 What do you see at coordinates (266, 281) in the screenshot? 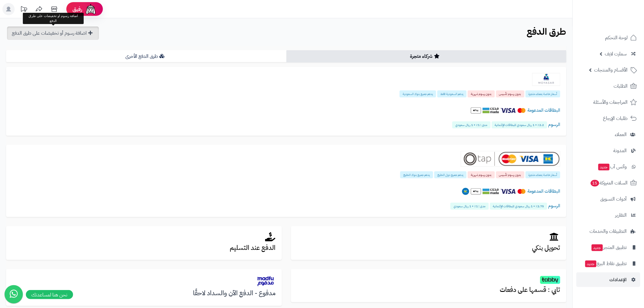
I see `img: madfu.png` at bounding box center [266, 281].